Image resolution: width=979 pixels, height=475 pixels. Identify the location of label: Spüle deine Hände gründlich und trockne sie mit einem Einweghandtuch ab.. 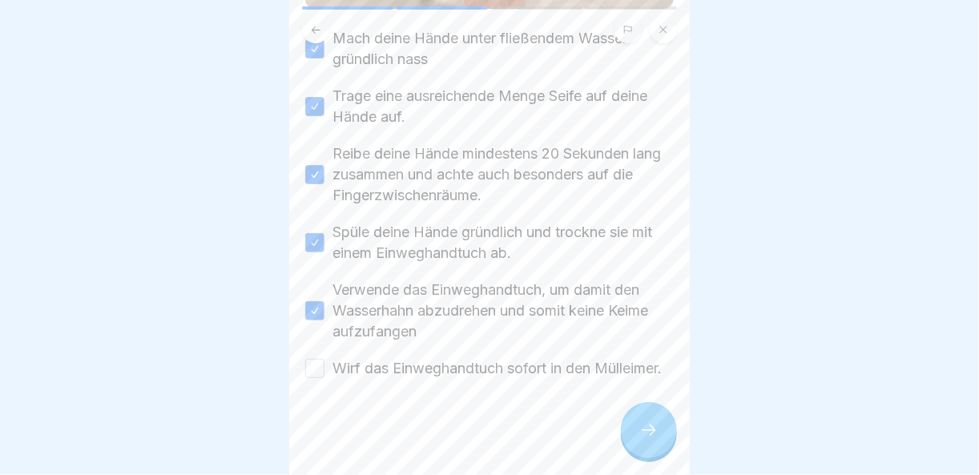
(503, 243).